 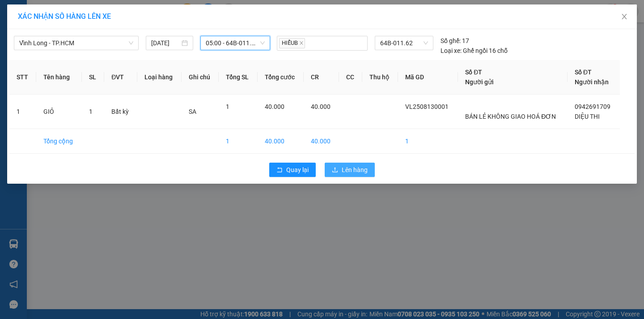 What do you see at coordinates (427, 77) in the screenshot?
I see `th: Mã GD` at bounding box center [427, 77].